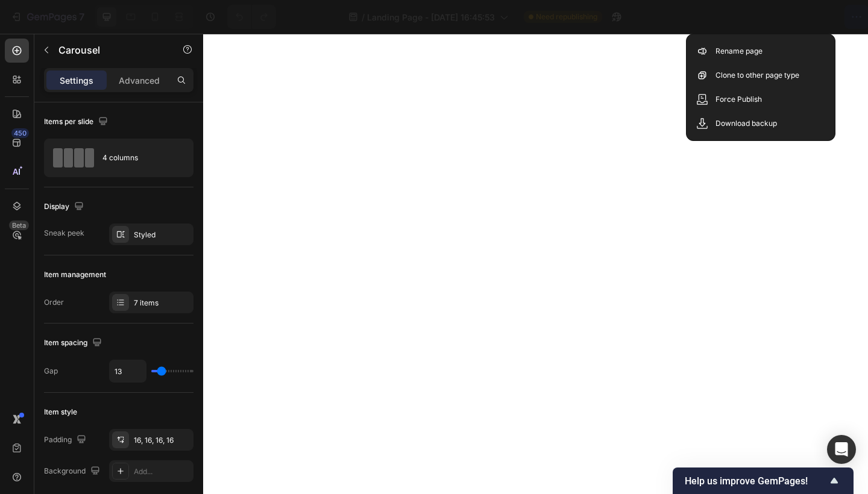 This screenshot has width=868, height=494. I want to click on div: Styled, so click(162, 235).